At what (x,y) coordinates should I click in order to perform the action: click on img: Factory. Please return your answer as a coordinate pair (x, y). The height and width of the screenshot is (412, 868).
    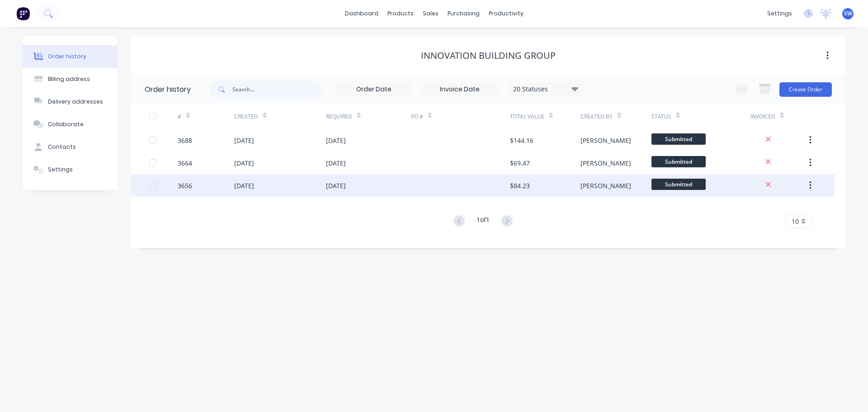
    Looking at the image, I should click on (23, 14).